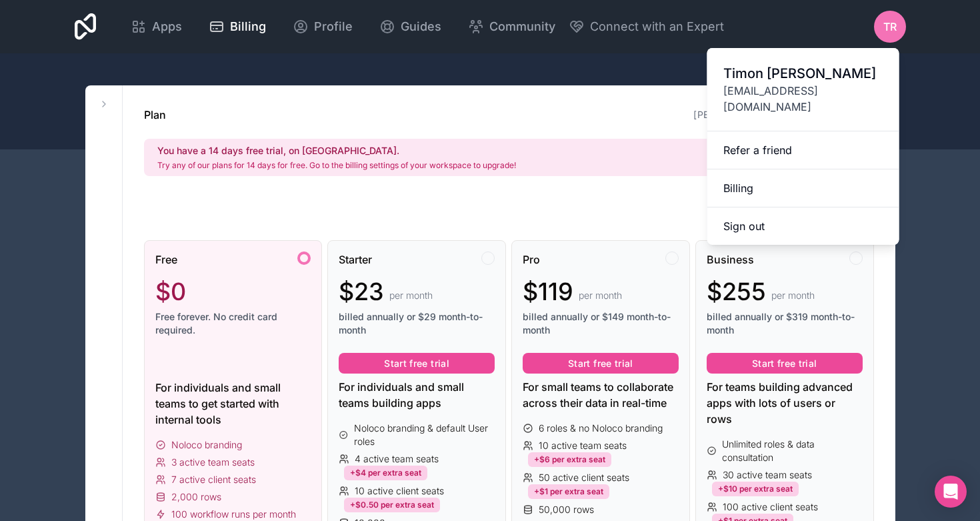 This screenshot has height=521, width=980. Describe the element at coordinates (417, 323) in the screenshot. I see `span: billed annually or $29 month-to-month` at that location.